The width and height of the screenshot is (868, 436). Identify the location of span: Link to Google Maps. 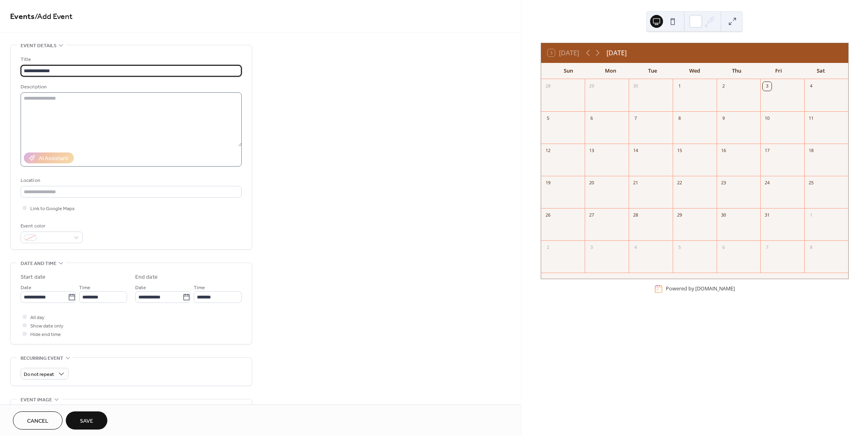
(53, 209).